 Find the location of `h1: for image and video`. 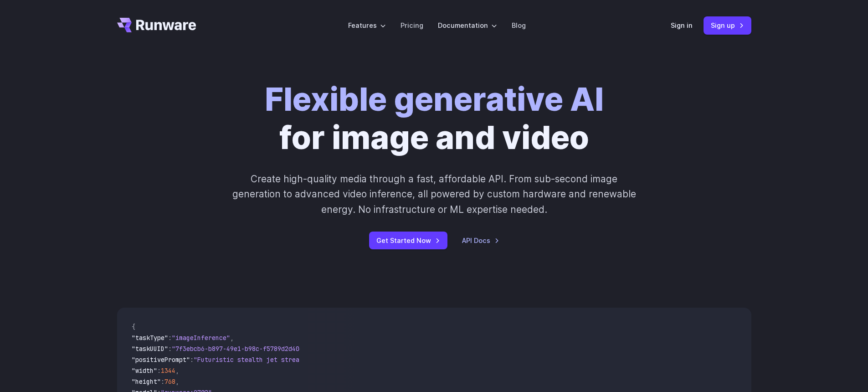

h1: for image and video is located at coordinates (434, 118).